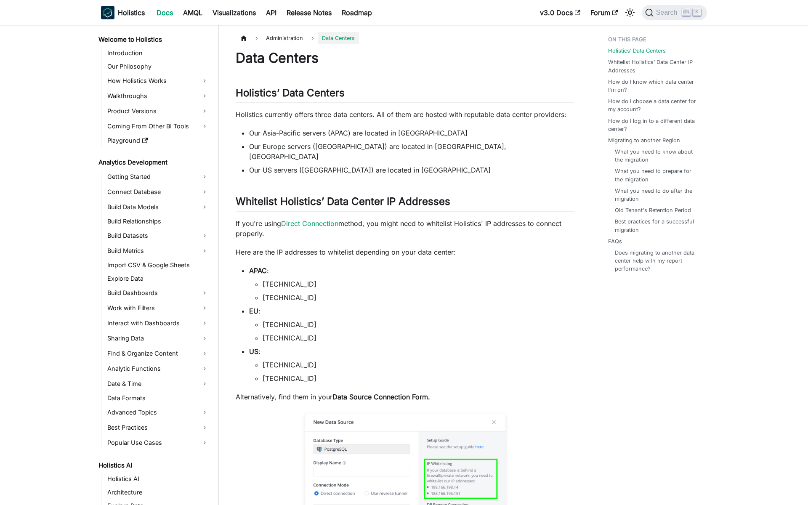  Describe the element at coordinates (405, 58) in the screenshot. I see `h1: Data Centers` at that location.